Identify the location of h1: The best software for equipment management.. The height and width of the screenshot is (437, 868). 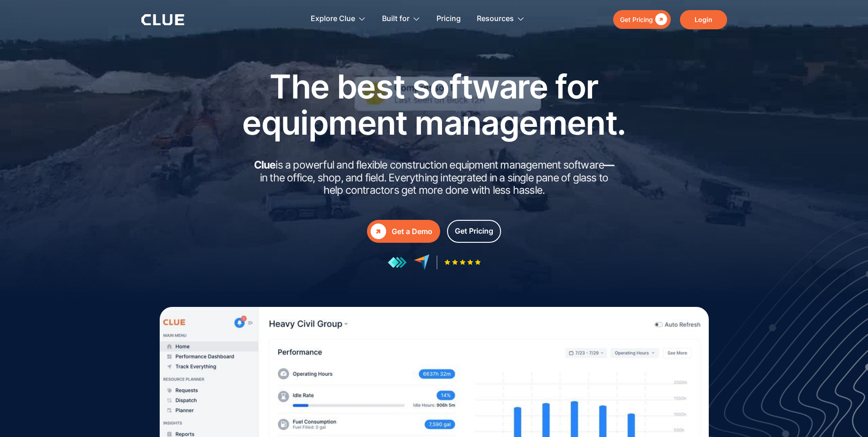
(434, 105).